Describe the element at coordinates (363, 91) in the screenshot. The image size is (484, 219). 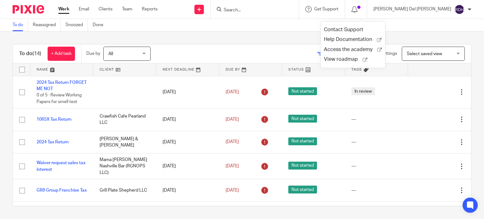
I see `span: In review` at that location.